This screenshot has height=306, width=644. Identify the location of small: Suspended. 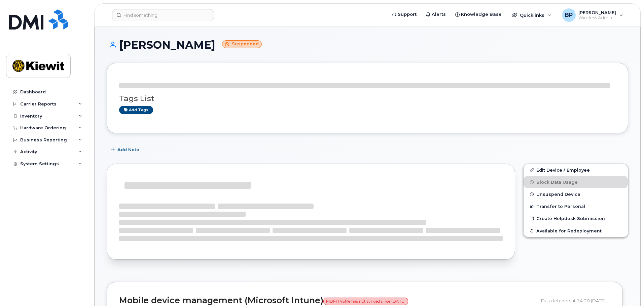
(242, 44).